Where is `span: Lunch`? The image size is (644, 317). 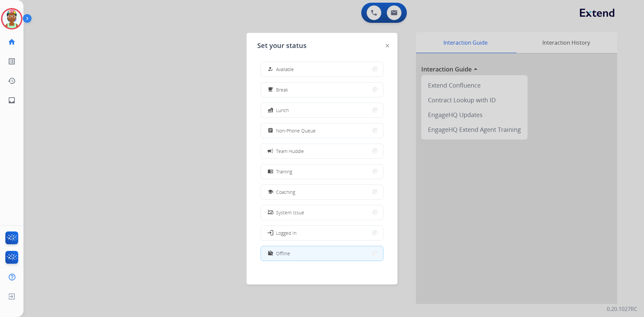
span: Lunch is located at coordinates (282, 110).